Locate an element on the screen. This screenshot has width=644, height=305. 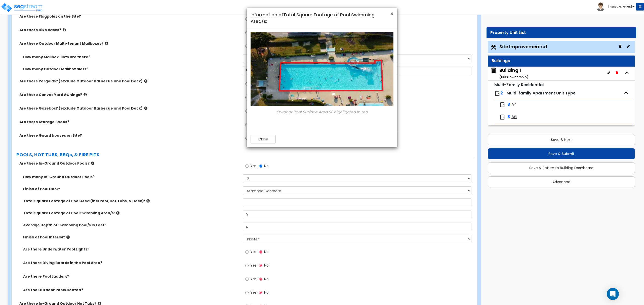
em: Outdoor Pool Surface Area SF highlighted in red is located at coordinates (322, 112).